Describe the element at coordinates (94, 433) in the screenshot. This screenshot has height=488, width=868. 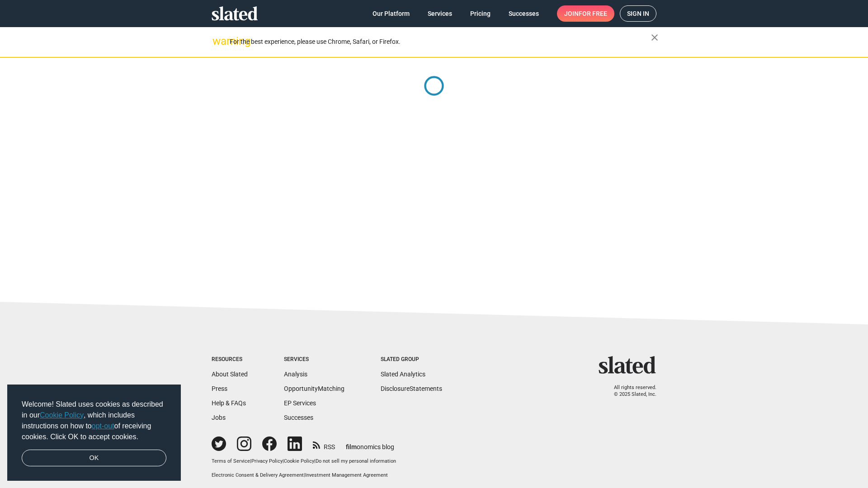
I see `div: cookieconsent` at that location.